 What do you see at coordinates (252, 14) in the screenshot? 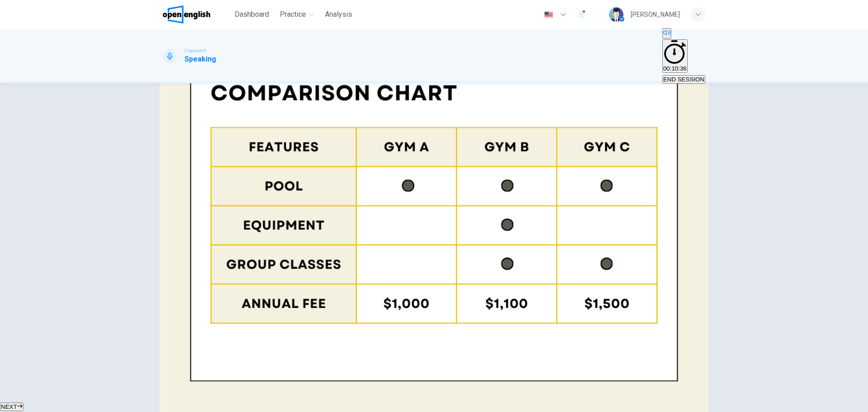
I see `span: Dashboard` at bounding box center [252, 14].